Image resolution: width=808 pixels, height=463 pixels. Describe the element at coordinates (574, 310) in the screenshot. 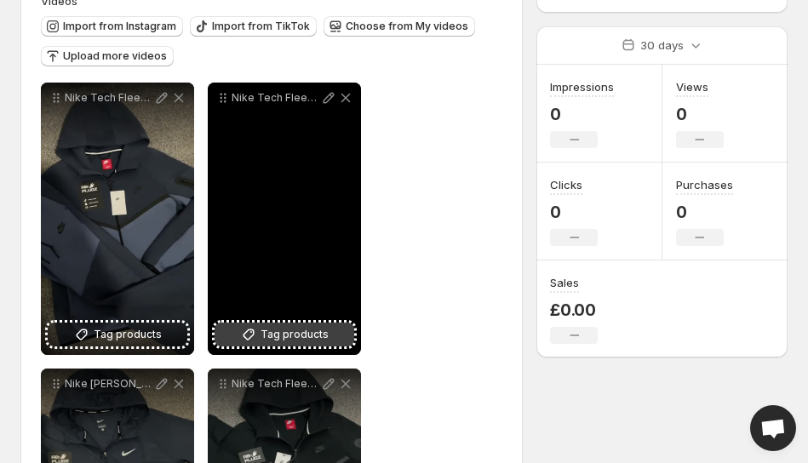

I see `p: £0.00` at that location.